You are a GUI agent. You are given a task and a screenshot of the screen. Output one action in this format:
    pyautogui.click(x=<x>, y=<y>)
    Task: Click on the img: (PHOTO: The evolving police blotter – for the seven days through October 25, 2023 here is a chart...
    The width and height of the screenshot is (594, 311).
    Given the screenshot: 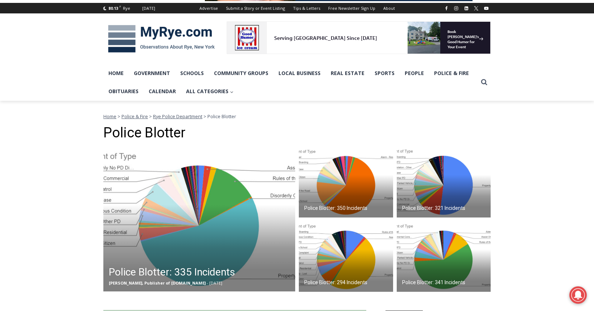 What is the action you would take?
    pyautogui.click(x=444, y=257)
    